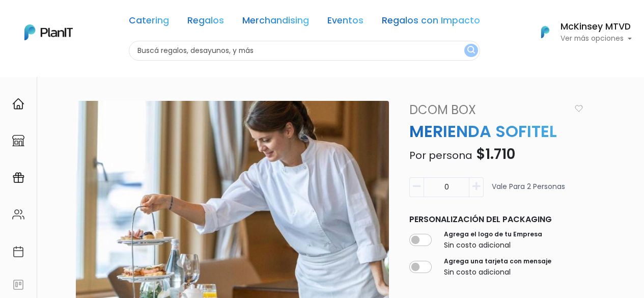 The width and height of the screenshot is (644, 298). Describe the element at coordinates (18, 178) in the screenshot. I see `img: campaigns-02234683943229c281be62815700db0a1741e53638e28bf9629b52c665b00959.svg` at that location.